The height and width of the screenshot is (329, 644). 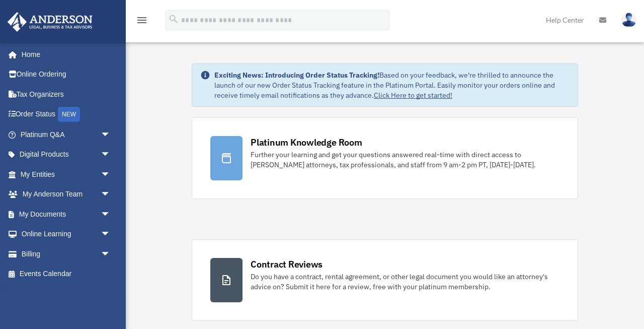 I want to click on i: search, so click(x=174, y=19).